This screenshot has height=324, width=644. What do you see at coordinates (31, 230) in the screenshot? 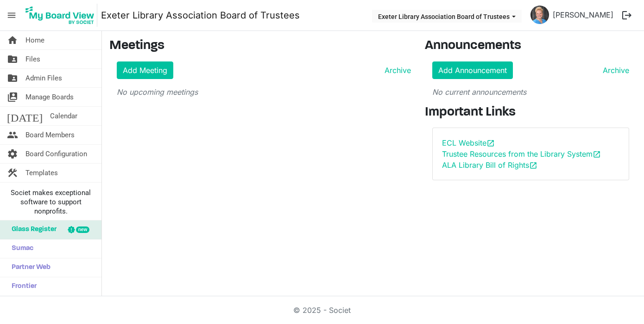
I see `span: Glass Register` at bounding box center [31, 230].